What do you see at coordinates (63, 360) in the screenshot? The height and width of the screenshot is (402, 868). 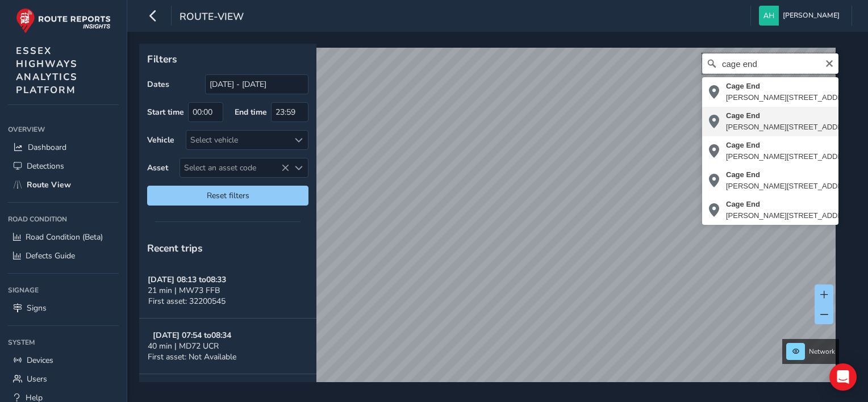 I see `a: Devices` at bounding box center [63, 360].